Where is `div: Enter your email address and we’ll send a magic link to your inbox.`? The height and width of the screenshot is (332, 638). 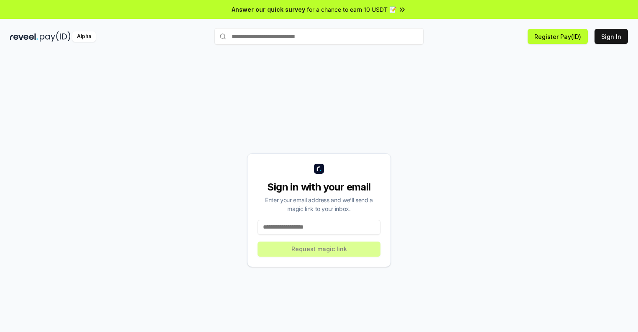 div: Enter your email address and we’ll send a magic link to your inbox. is located at coordinates (319, 204).